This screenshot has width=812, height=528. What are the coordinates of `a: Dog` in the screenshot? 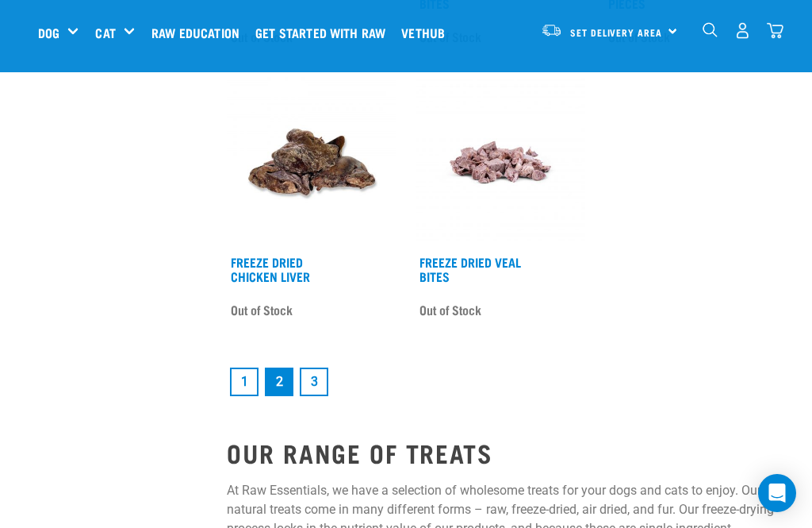 It's located at (49, 33).